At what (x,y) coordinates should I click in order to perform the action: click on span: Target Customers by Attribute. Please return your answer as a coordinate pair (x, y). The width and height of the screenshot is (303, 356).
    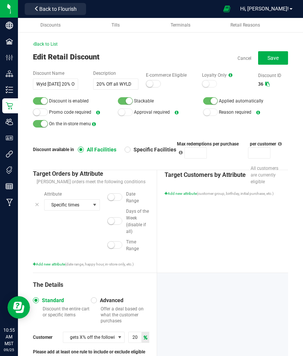
    Looking at the image, I should click on (206, 175).